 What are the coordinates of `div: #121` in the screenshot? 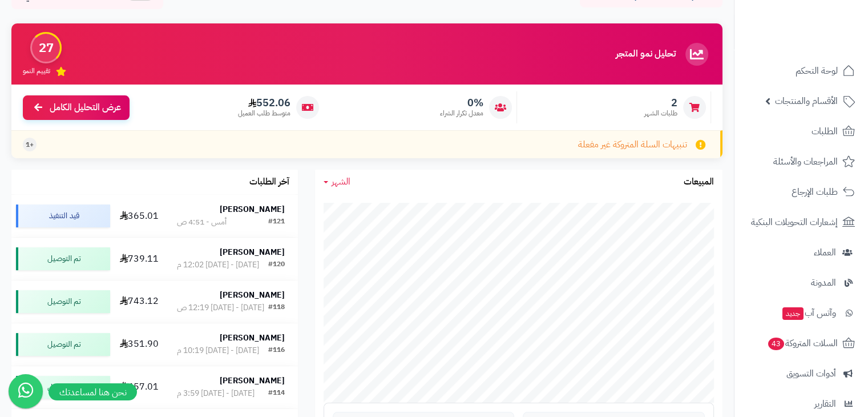 It's located at (276, 222).